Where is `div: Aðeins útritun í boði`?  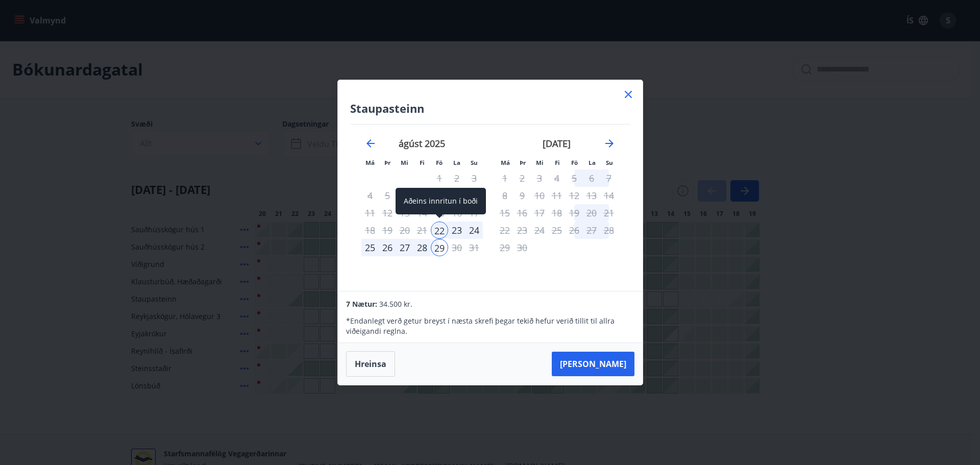 div: Aðeins útritun í boði is located at coordinates (439, 248).